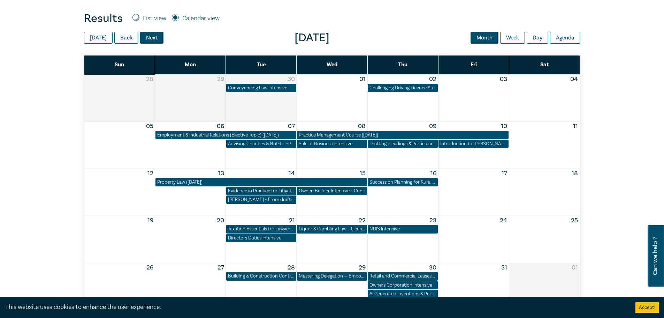 The image size is (664, 318). Describe the element at coordinates (433, 126) in the screenshot. I see `button: 09` at that location.